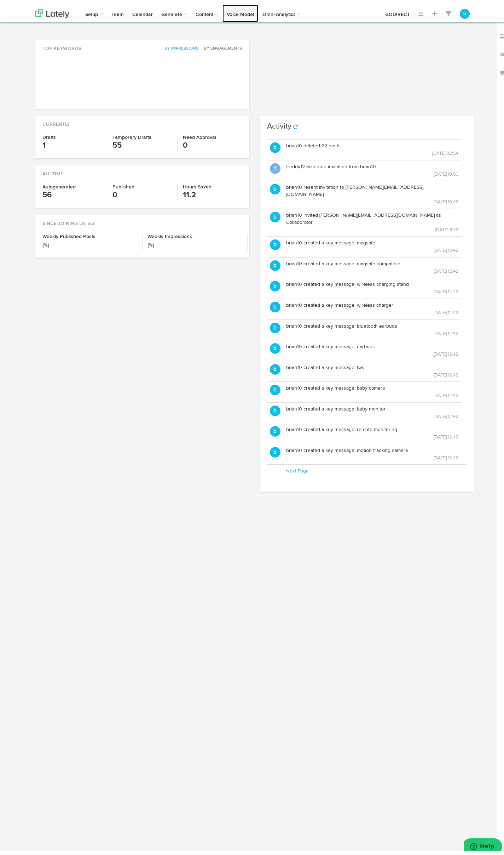 This screenshot has width=504, height=855. I want to click on p: brian10 created a key message: wireless charging stand, so click(372, 280).